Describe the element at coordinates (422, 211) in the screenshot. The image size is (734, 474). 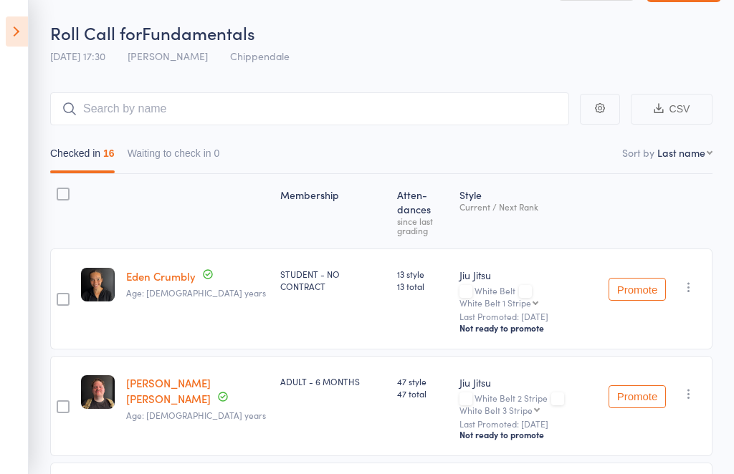
I see `div: Atten­dances` at that location.